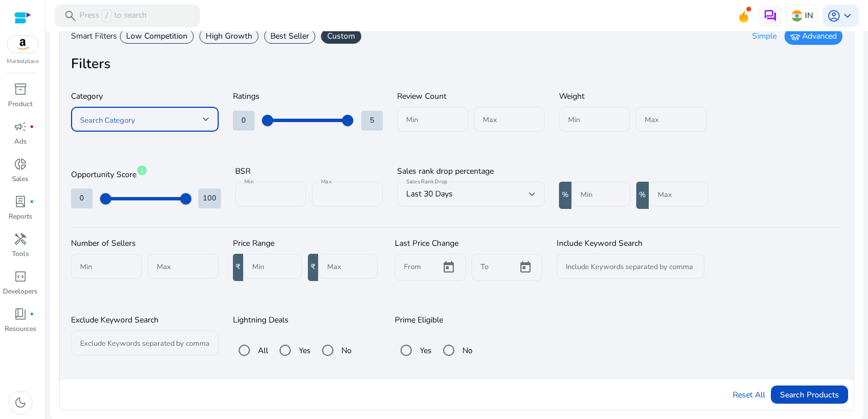  What do you see at coordinates (341, 36) in the screenshot?
I see `div: Custom` at bounding box center [341, 36].